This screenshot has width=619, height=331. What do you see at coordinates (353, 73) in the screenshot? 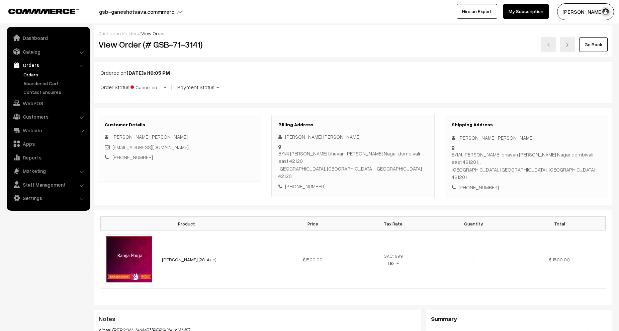
I see `p: Ordered on at` at bounding box center [353, 73].